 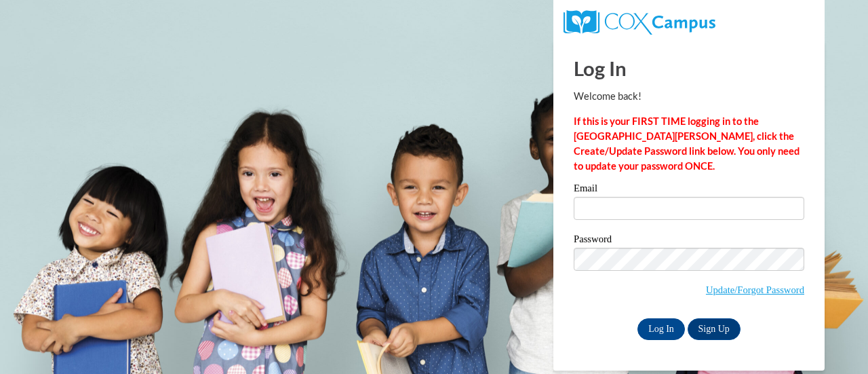 I want to click on img: COX Campus, so click(x=639, y=22).